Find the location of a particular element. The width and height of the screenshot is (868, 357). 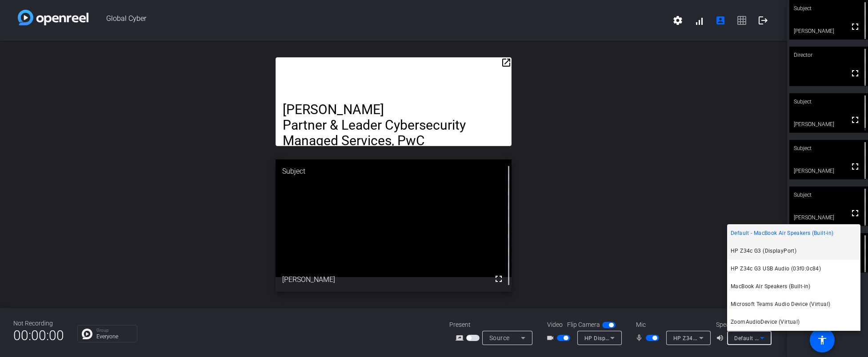

span: Default - MacBook Air Speakers (Built-in) is located at coordinates (782, 233).